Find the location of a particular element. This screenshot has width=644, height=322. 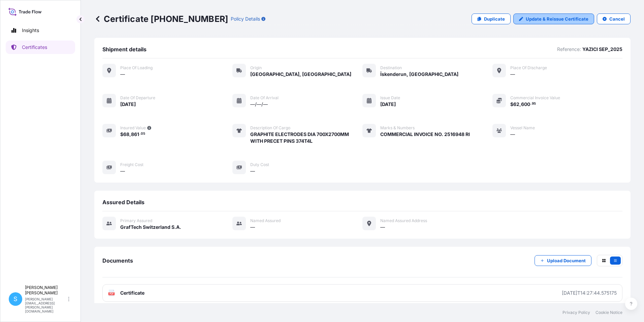

span: Origin is located at coordinates (256, 68).